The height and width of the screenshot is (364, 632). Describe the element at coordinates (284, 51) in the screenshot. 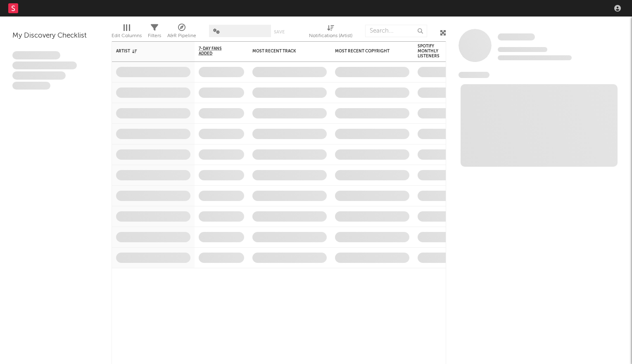

I see `div: Most Recent Track` at that location.